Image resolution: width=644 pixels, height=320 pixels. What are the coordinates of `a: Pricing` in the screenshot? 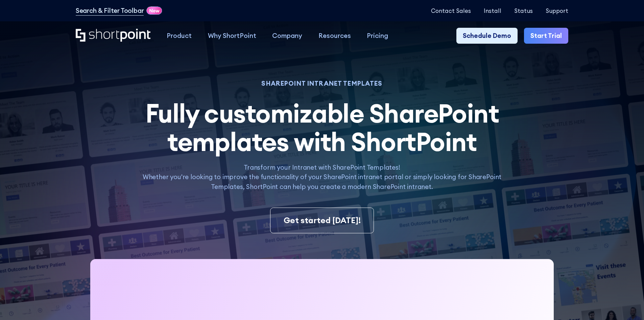 It's located at (378, 36).